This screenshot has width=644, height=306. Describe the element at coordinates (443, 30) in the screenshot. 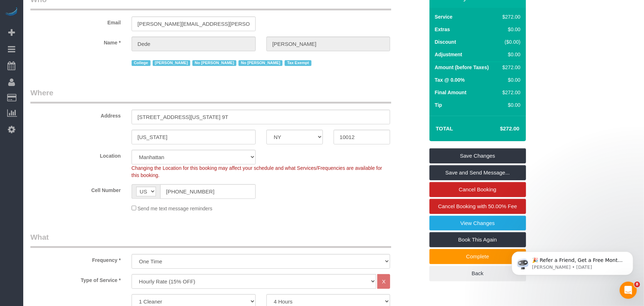

I see `label: Extras` at that location.